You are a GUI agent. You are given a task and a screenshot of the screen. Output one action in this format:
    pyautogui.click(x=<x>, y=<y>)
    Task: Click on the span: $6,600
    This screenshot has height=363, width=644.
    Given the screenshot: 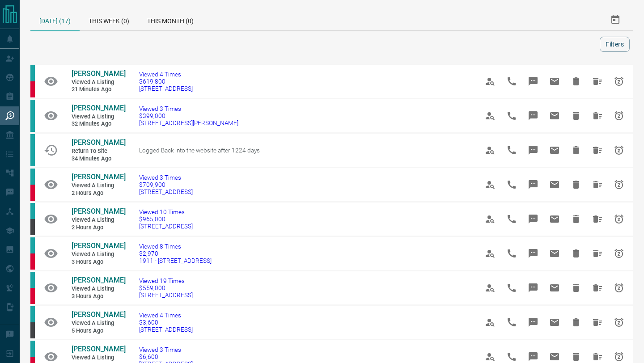 What is the action you would take?
    pyautogui.click(x=166, y=356)
    